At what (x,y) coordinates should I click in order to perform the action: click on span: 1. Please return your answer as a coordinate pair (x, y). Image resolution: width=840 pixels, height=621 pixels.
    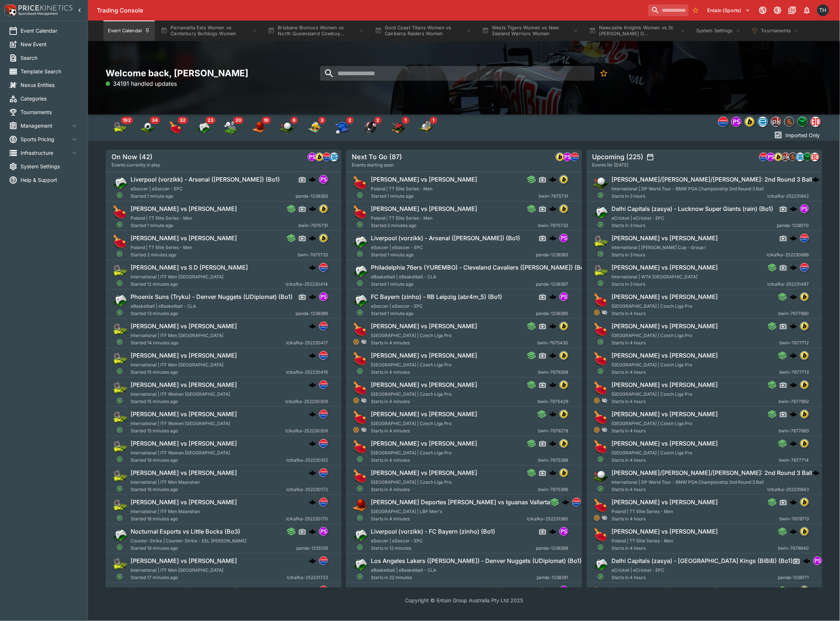
    Looking at the image, I should click on (434, 121).